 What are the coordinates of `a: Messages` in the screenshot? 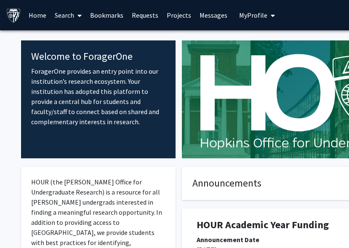 It's located at (213, 15).